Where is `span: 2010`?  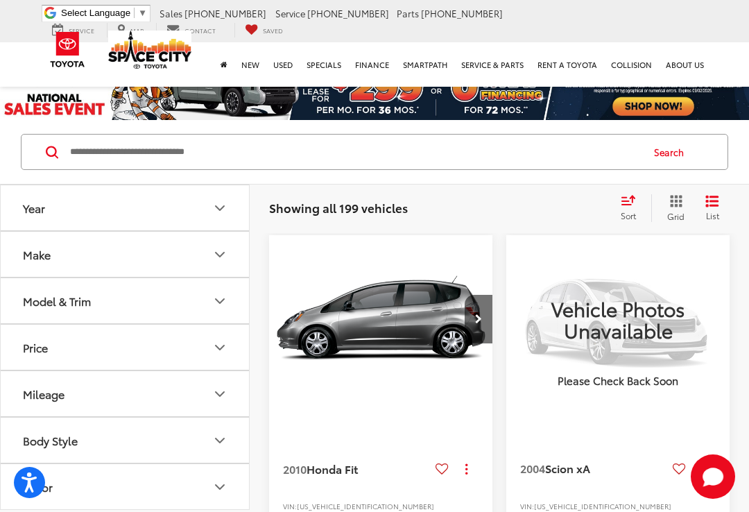
span: 2010 is located at coordinates (295, 468).